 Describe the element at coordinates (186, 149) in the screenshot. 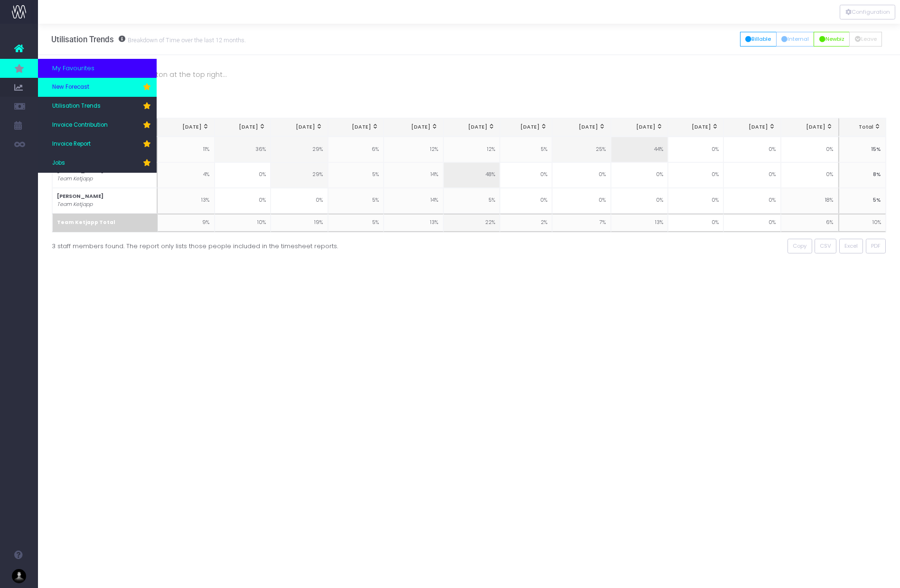

I see `td: 11%` at that location.